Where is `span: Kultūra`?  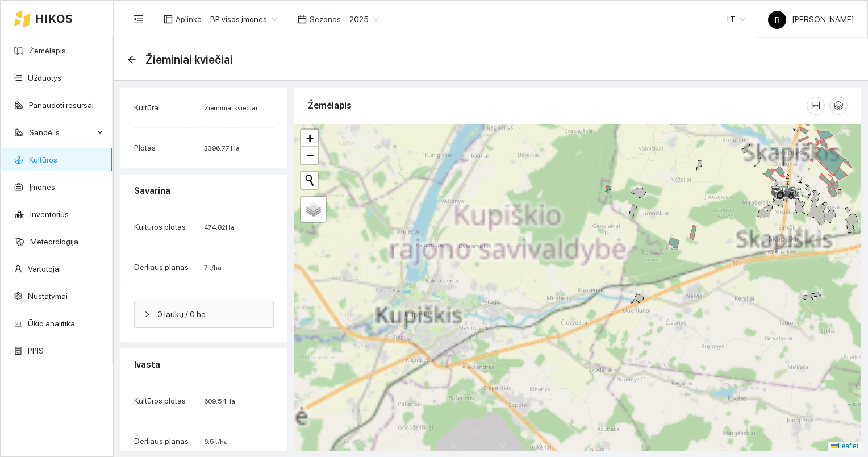 span: Kultūra is located at coordinates (146, 107).